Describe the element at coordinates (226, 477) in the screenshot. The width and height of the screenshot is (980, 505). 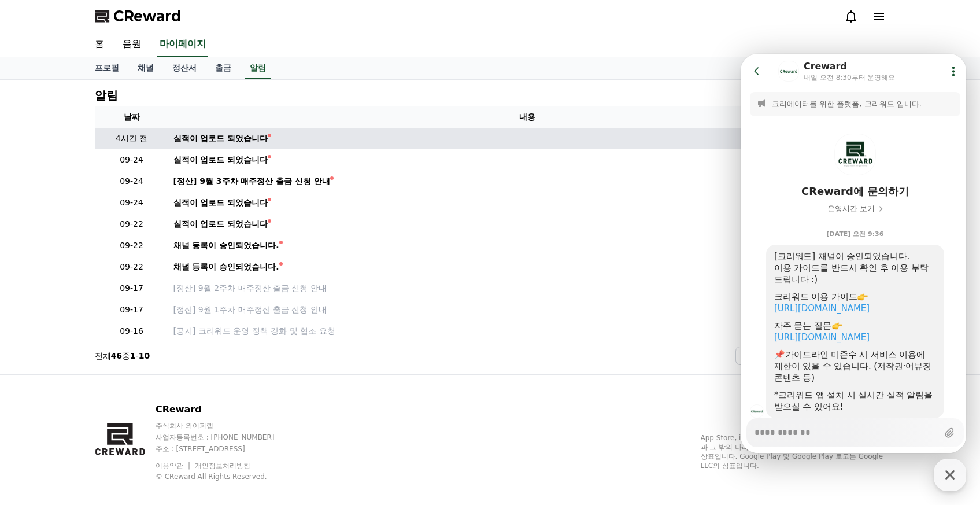
I see `p: © CReward All Rights Reserved.` at that location.